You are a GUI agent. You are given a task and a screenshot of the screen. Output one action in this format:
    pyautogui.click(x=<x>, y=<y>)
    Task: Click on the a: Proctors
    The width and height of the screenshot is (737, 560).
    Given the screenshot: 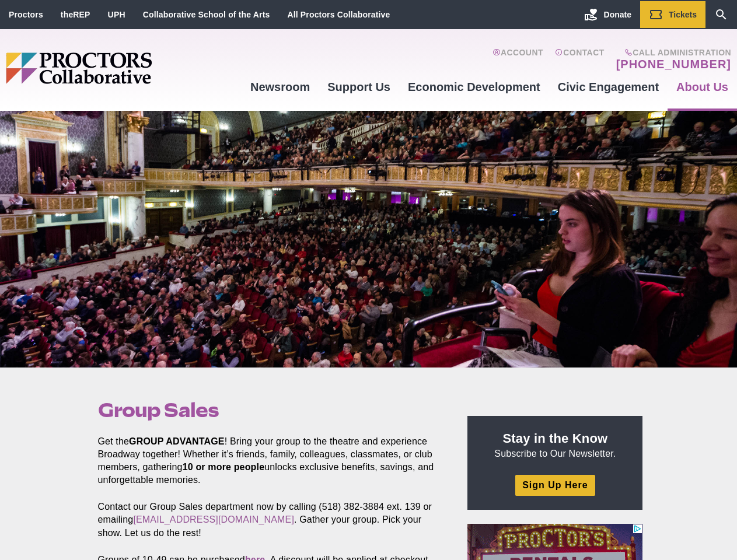 What is the action you would take?
    pyautogui.click(x=25, y=14)
    